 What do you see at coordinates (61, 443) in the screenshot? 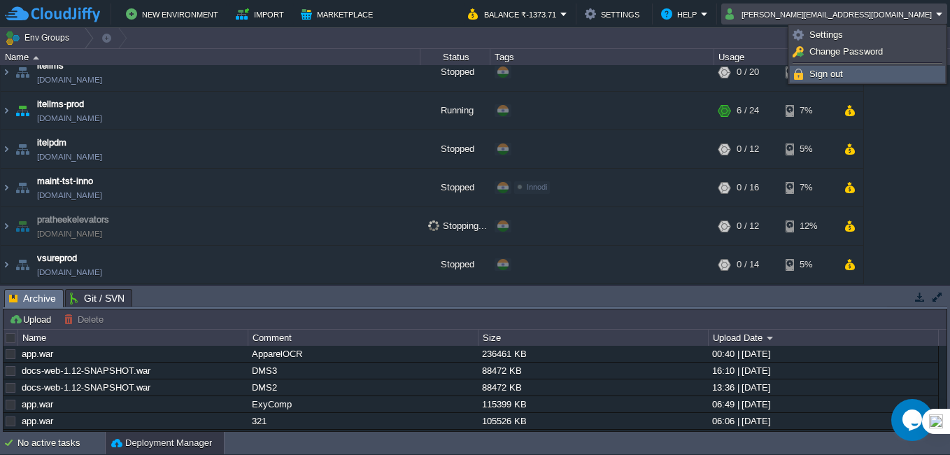
I see `div: No active tasks` at bounding box center [61, 443].